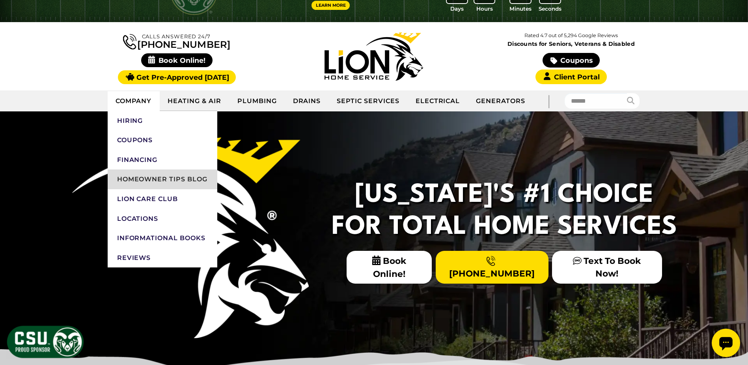 Image resolution: width=748 pixels, height=365 pixels. What do you see at coordinates (163, 121) in the screenshot?
I see `a: Hiring` at bounding box center [163, 121].